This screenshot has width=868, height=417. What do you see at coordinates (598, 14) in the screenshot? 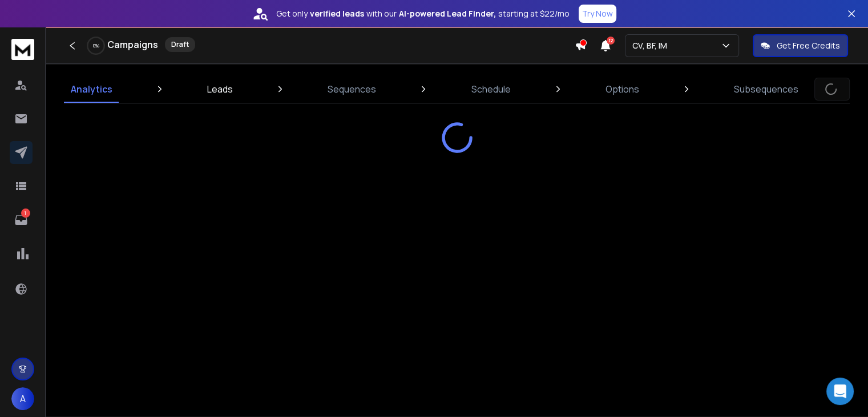
I see `button: Try Now` at bounding box center [598, 14].